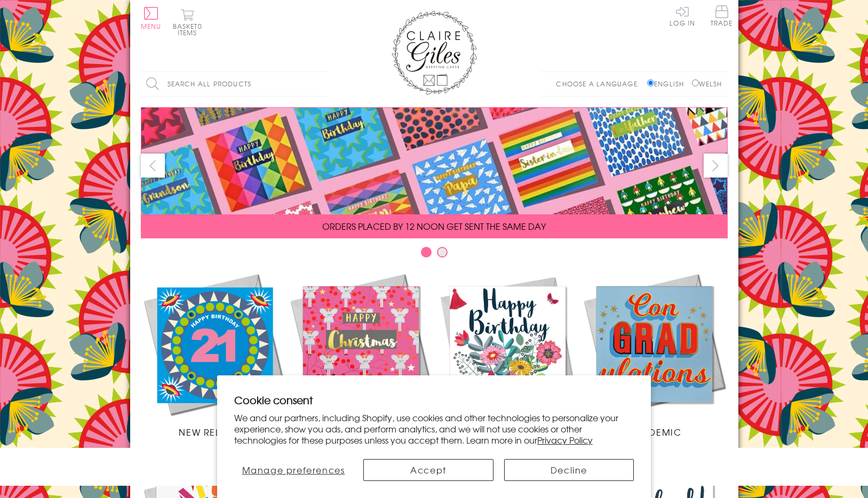 The image size is (868, 498). What do you see at coordinates (654, 354) in the screenshot?
I see `a: Academic` at bounding box center [654, 354].